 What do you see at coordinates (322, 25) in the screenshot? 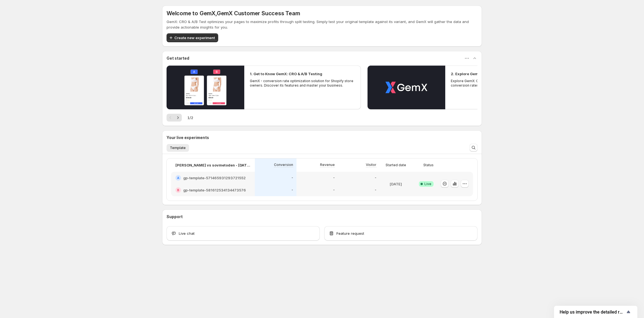
I see `p: GemX: CRO & A/B Test optimizes your pages to maximize profits through split testing. Simply test ...` at bounding box center [322, 25].